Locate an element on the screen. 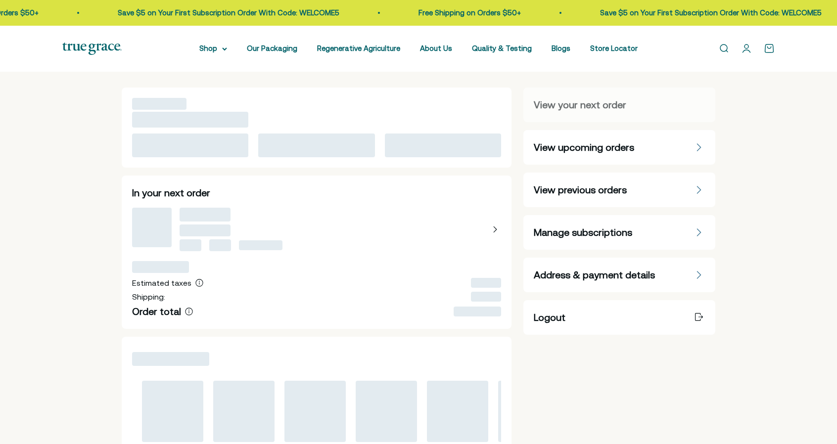 The height and width of the screenshot is (444, 837). span: Manage subscriptions is located at coordinates (583, 232).